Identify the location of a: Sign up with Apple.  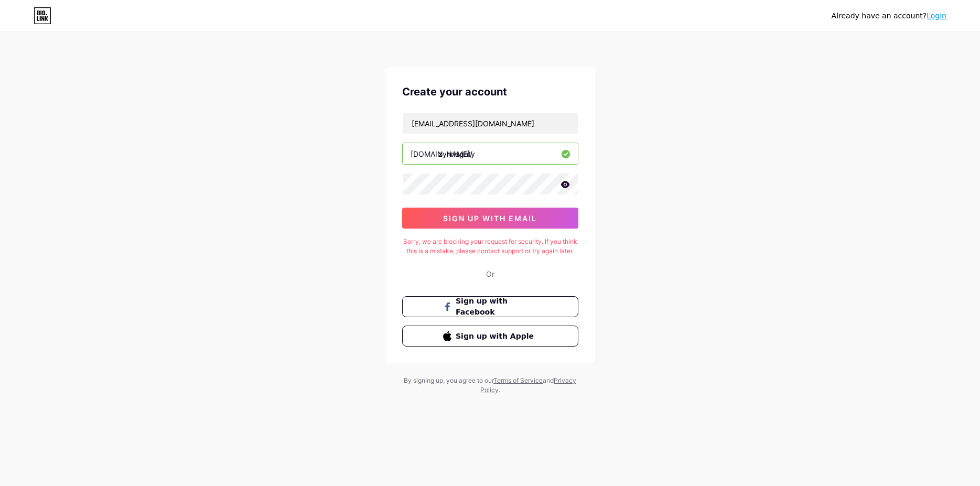
(490, 337).